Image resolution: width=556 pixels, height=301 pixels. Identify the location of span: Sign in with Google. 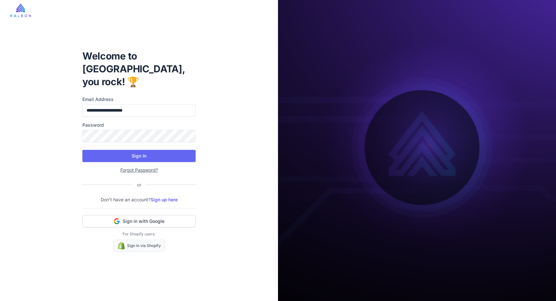
(143, 221).